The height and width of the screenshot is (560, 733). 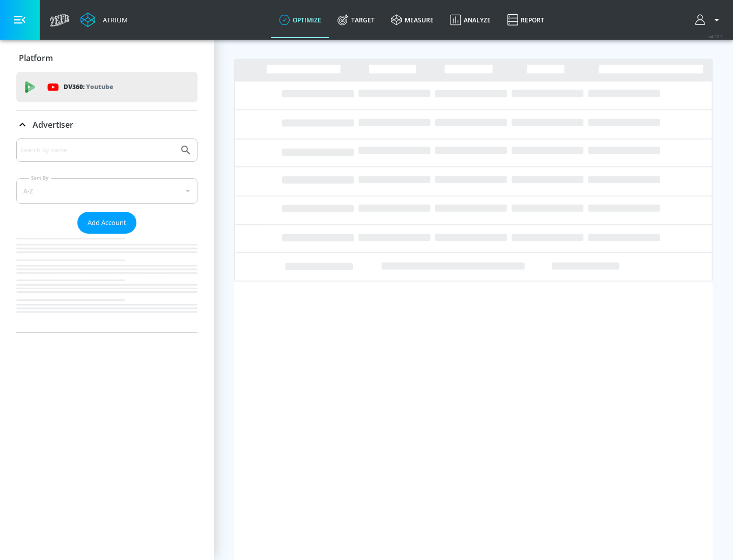 What do you see at coordinates (35, 58) in the screenshot?
I see `p: Platform` at bounding box center [35, 58].